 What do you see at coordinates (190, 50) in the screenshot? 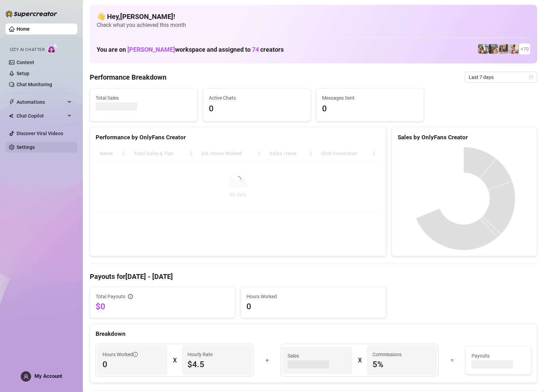
I see `h1: You are on workspace and assigned to creators` at bounding box center [190, 50].